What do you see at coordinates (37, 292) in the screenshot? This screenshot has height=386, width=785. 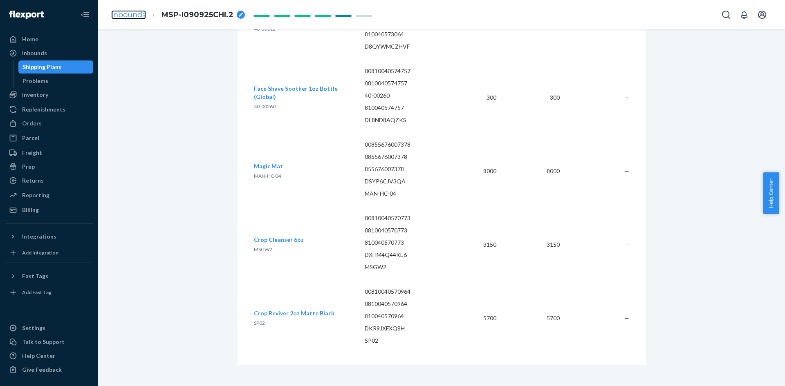 I see `div: Add Fast Tag` at bounding box center [37, 292].